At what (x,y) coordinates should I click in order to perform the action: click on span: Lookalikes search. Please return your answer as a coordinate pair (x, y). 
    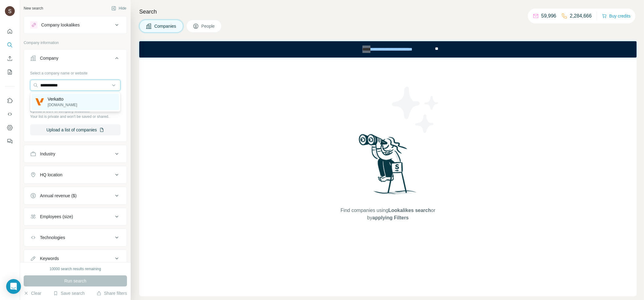
    Looking at the image, I should click on (410, 210).